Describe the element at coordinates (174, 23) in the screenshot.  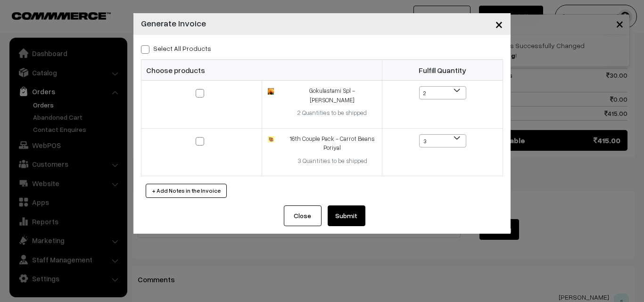
I see `h4: Generate Invoice` at that location.